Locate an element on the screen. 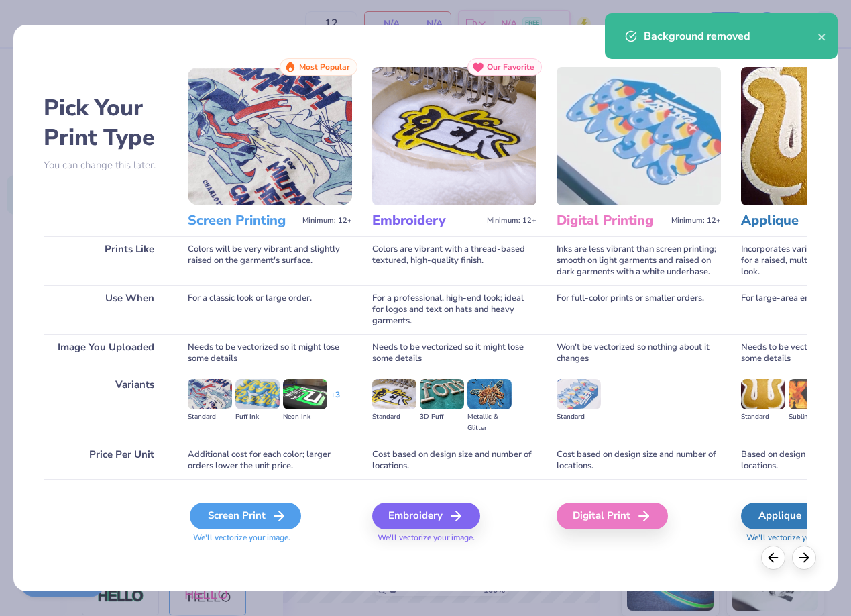 Image resolution: width=851 pixels, height=616 pixels. p: You can change this later. is located at coordinates (105, 165).